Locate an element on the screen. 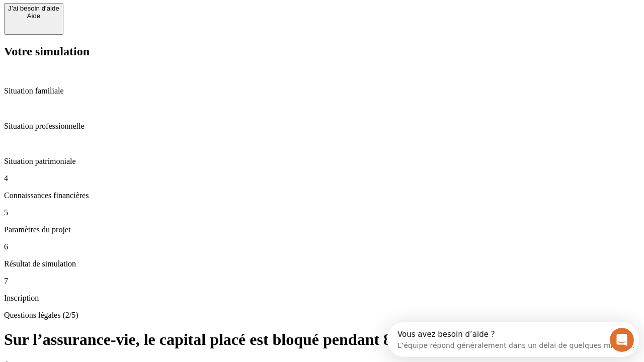 This screenshot has height=362, width=644. p: Situation familiale is located at coordinates (322, 91).